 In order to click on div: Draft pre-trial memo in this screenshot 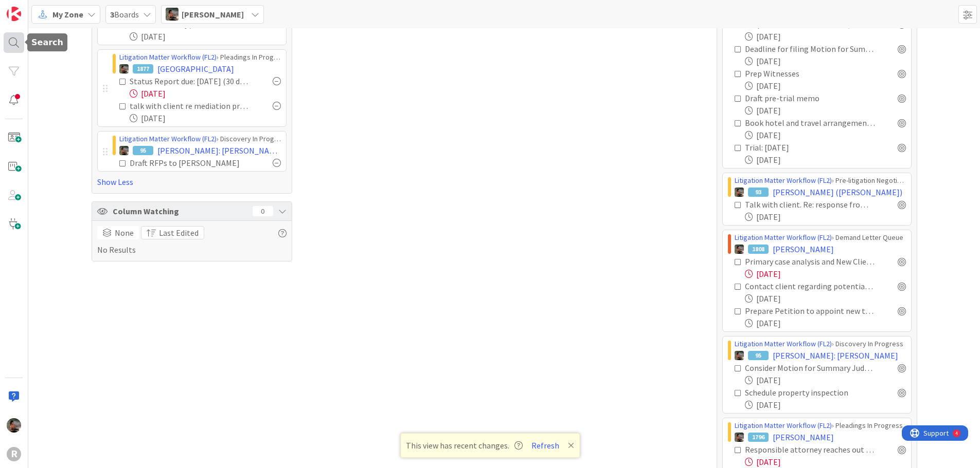, I will do `click(799, 99)`.